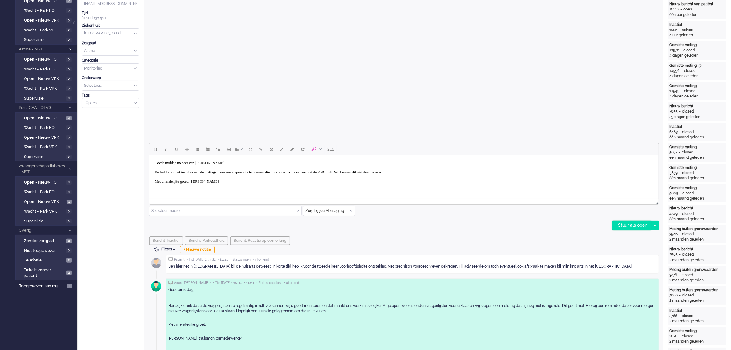 This screenshot has width=731, height=350. Describe the element at coordinates (69, 118) in the screenshot. I see `span: 4` at that location.